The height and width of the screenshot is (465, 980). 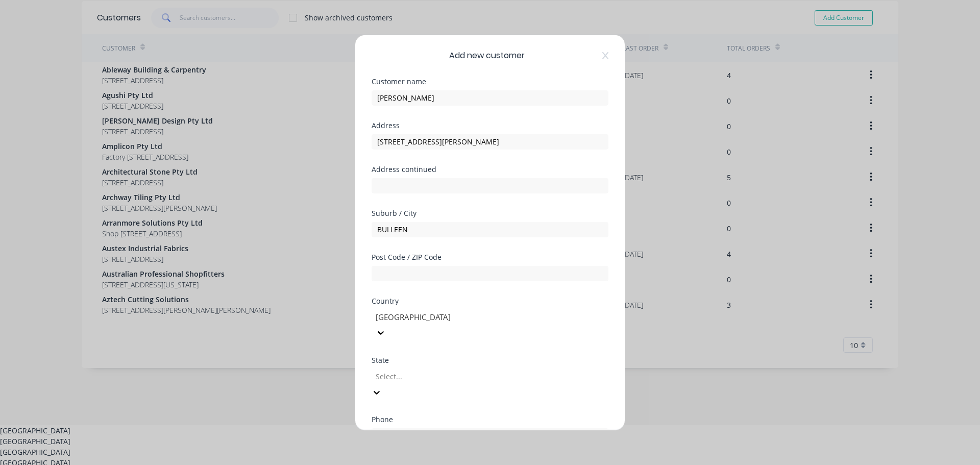 I want to click on div: Customer name, so click(x=490, y=81).